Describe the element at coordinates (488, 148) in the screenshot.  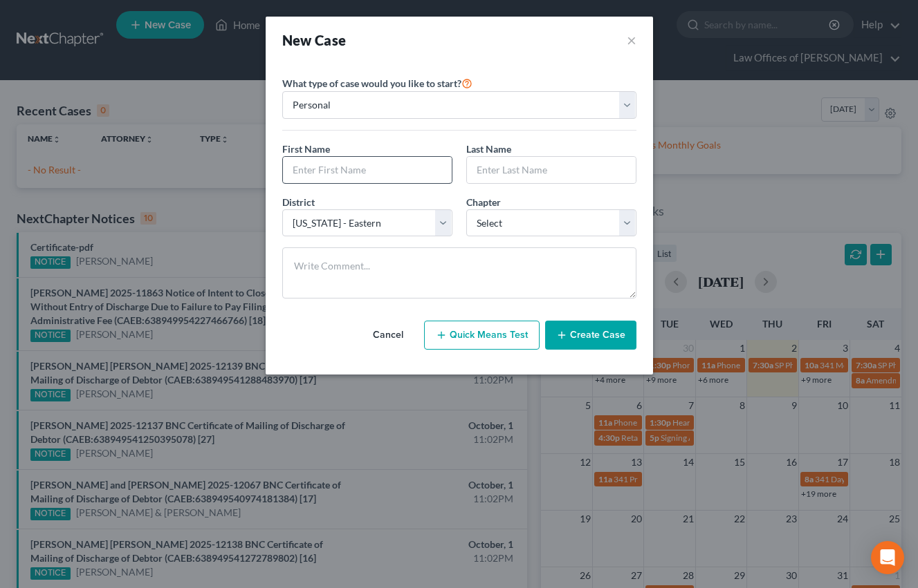
I see `span: Last Name` at that location.